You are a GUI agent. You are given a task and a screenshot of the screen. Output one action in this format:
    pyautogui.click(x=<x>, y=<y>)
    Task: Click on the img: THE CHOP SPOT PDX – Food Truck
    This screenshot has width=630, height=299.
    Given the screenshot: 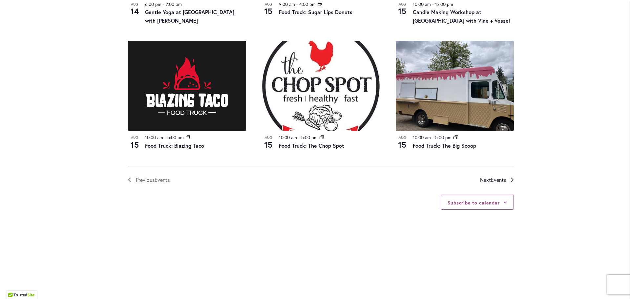 What is the action you would take?
    pyautogui.click(x=321, y=86)
    